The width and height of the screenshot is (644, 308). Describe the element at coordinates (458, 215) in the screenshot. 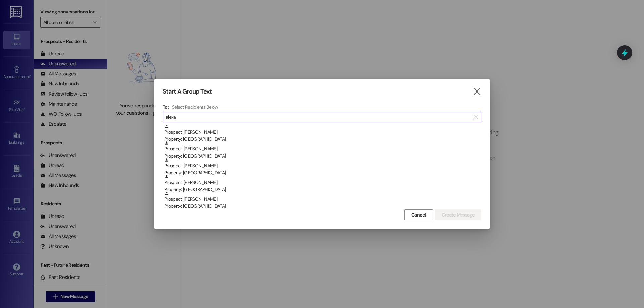

I see `button: Create Message` at that location.